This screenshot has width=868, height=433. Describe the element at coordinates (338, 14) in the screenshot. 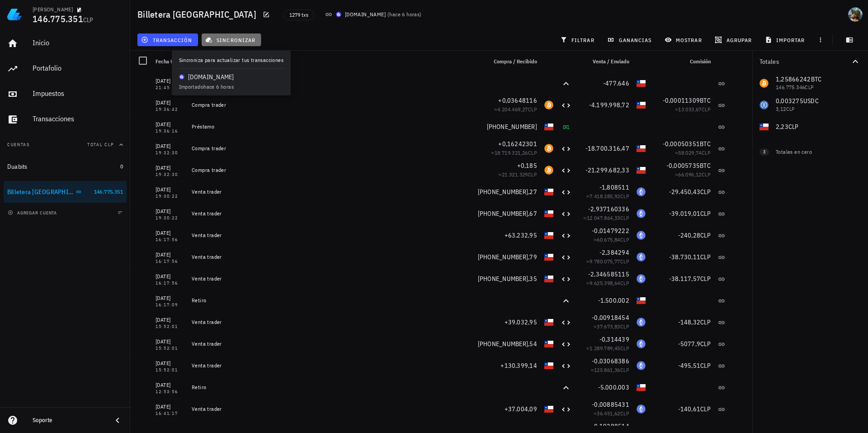

I see `img: BudaPuntoCom` at that location.